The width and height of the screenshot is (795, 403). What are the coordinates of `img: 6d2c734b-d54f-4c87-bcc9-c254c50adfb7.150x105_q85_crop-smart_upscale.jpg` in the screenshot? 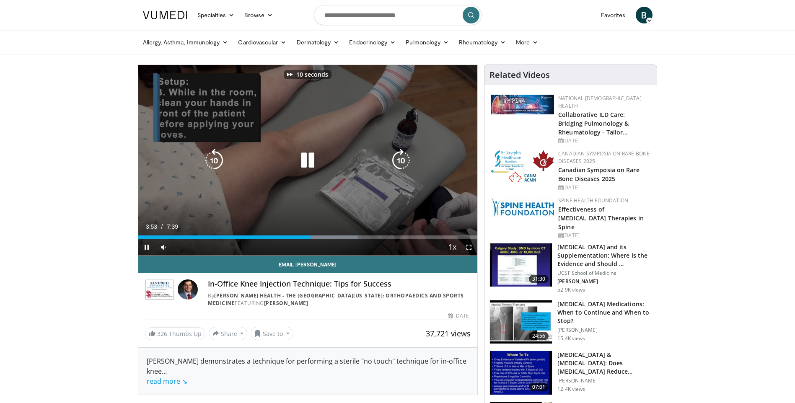 It's located at (521, 373).